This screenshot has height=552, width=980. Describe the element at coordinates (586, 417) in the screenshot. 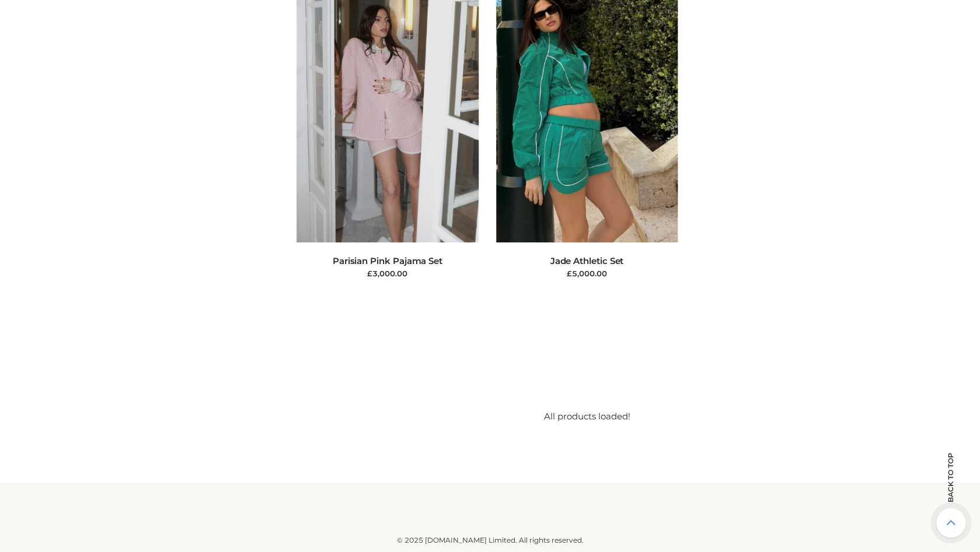

I see `p: All products loaded!` at that location.